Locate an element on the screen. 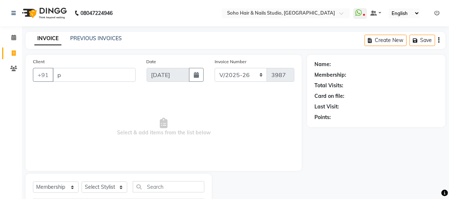  a: INVOICE is located at coordinates (48, 39).